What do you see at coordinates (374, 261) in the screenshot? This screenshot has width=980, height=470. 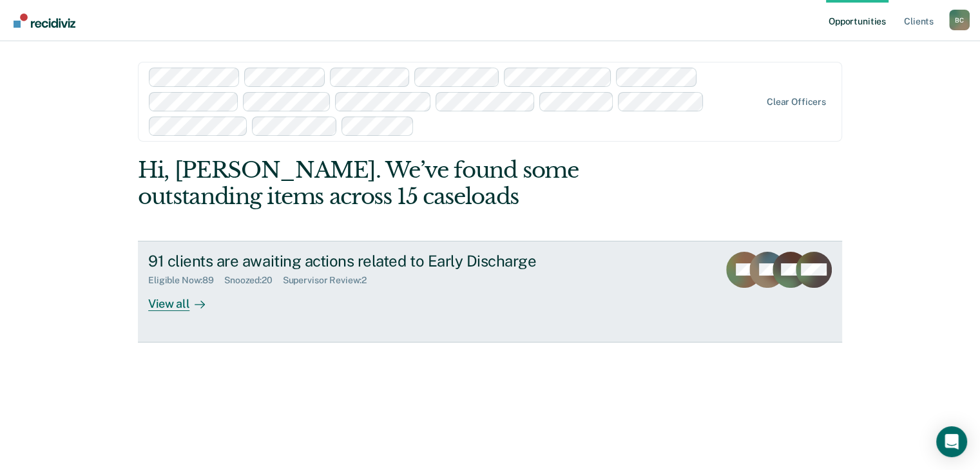 I see `div: 91 clients are awaiting actions related to Early Discharge` at bounding box center [374, 261].